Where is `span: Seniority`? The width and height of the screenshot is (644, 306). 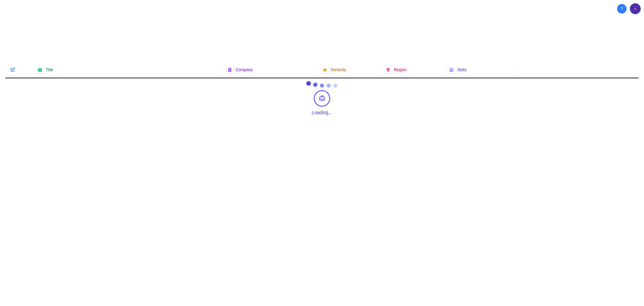 span: Seniority is located at coordinates (339, 69).